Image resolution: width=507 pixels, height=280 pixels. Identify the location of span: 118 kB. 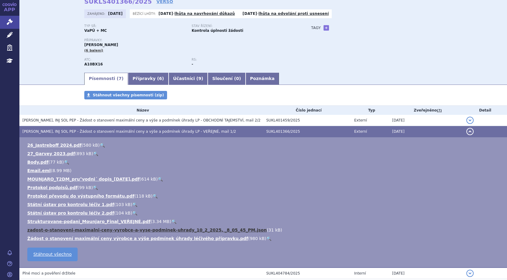
(143, 196).